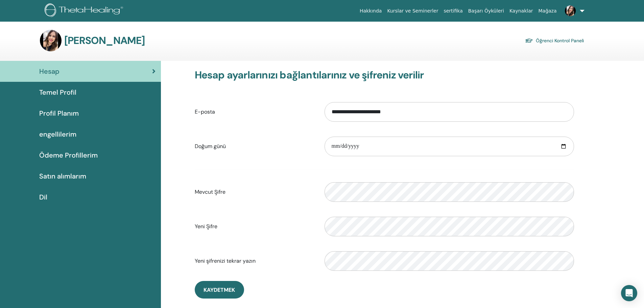 The width and height of the screenshot is (644, 308). I want to click on a: Hakkında, so click(371, 11).